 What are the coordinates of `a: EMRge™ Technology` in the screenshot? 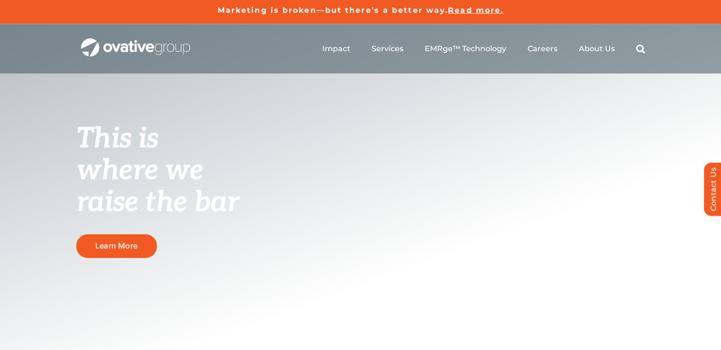 It's located at (465, 49).